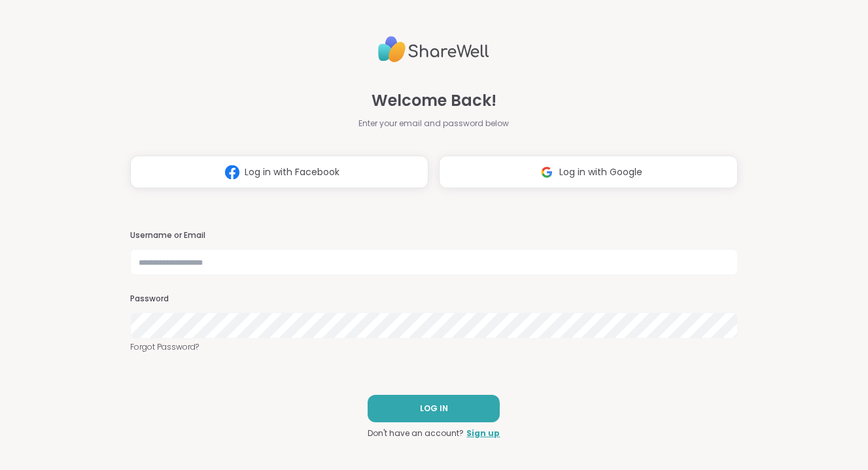 This screenshot has width=868, height=470. Describe the element at coordinates (588, 172) in the screenshot. I see `button: Log in with Google` at that location.